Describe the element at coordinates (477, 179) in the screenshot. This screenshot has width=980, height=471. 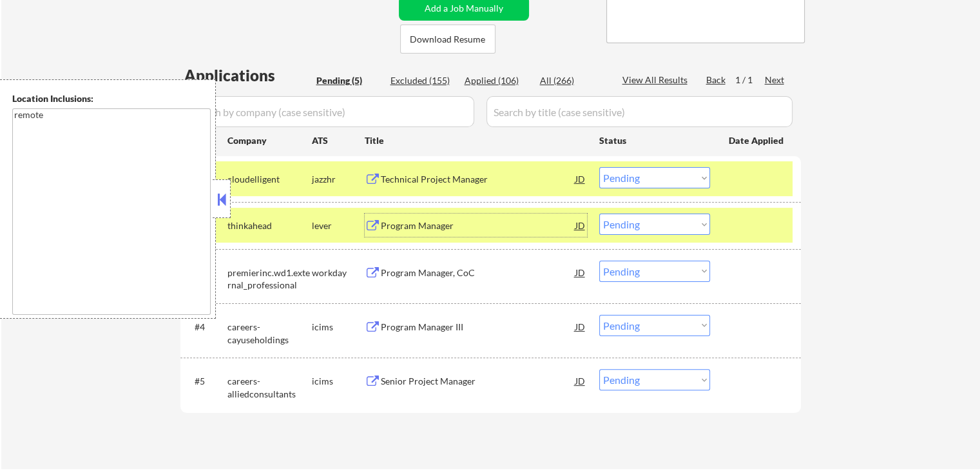
I see `div: Technical Project Manager` at that location.